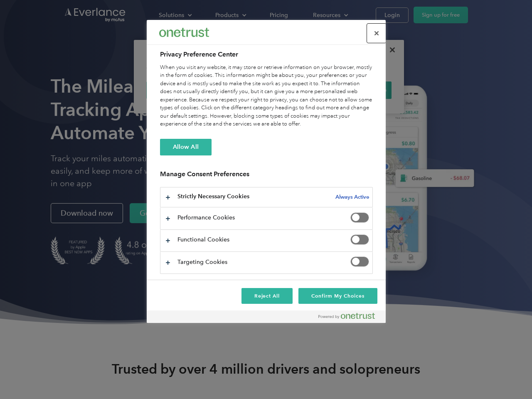 Image resolution: width=532 pixels, height=399 pixels. I want to click on button: Allow All, so click(186, 147).